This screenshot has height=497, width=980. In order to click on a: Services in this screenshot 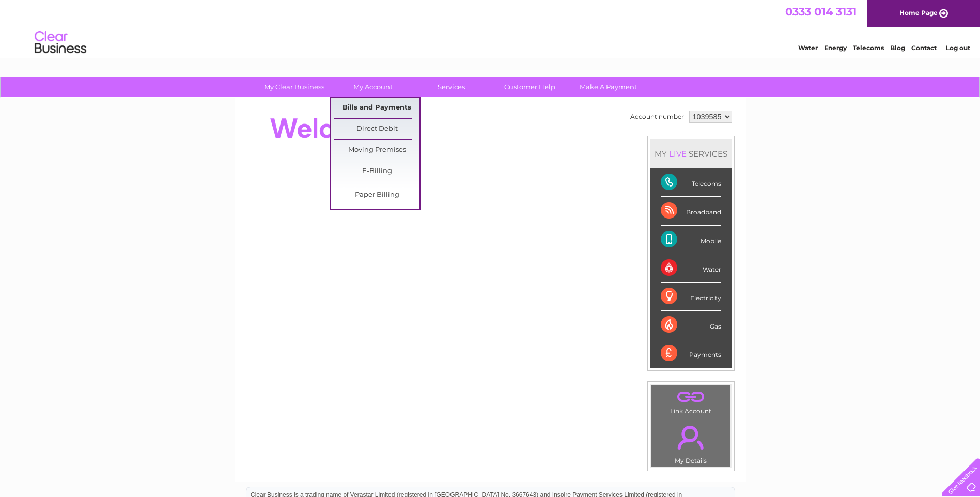, I will do `click(451, 87)`.